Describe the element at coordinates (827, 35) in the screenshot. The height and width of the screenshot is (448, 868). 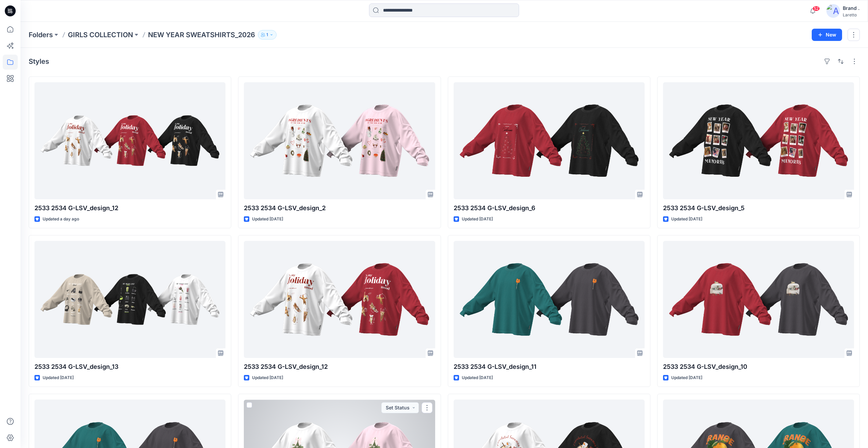
I see `button: New` at that location.